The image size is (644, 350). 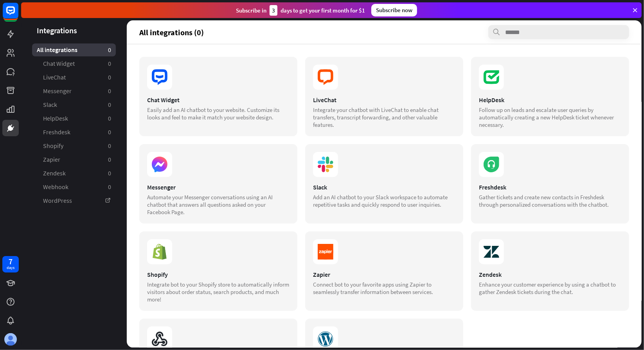 What do you see at coordinates (74, 187) in the screenshot?
I see `a: Webhook 0` at bounding box center [74, 187].